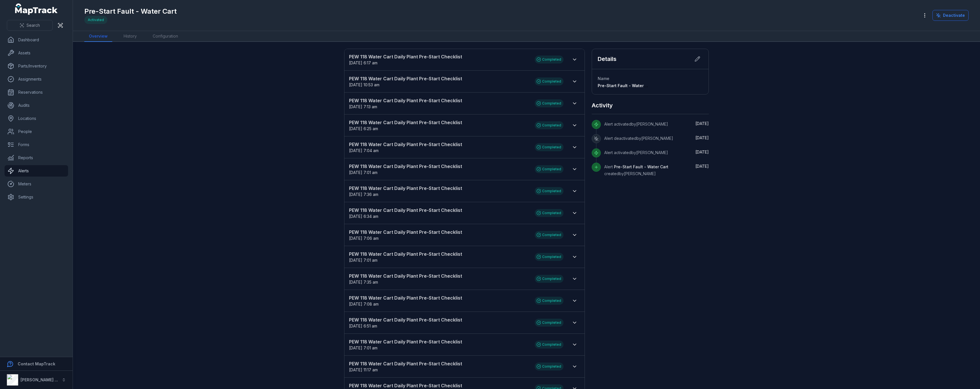  Describe the element at coordinates (364, 84) in the screenshot. I see `time: 8/27/2025, 10:53:08 AM` at that location.